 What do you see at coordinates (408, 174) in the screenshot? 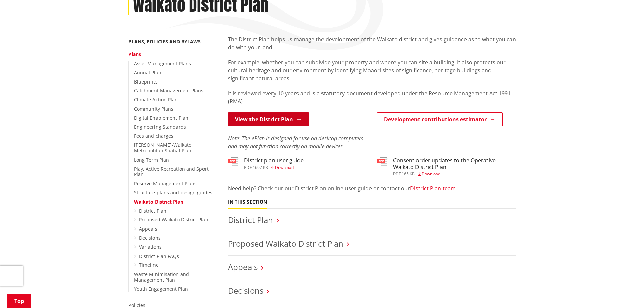
I see `span: 165 KB` at bounding box center [408, 174].